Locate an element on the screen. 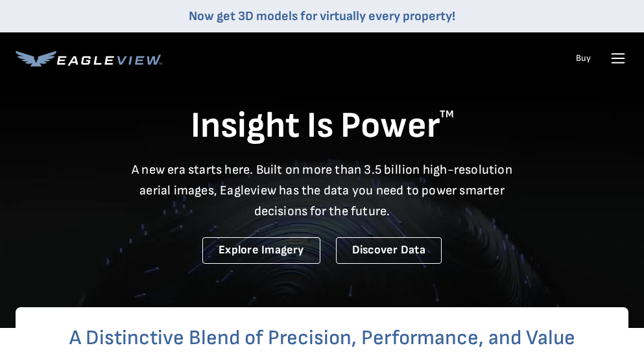 The image size is (644, 361). sup: TM is located at coordinates (446, 114).